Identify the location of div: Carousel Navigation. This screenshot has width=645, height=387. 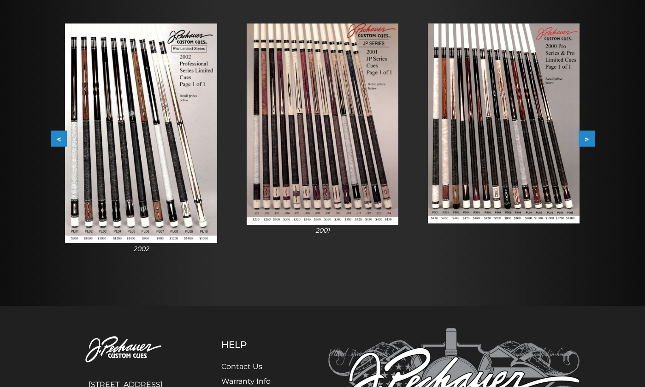
(323, 139).